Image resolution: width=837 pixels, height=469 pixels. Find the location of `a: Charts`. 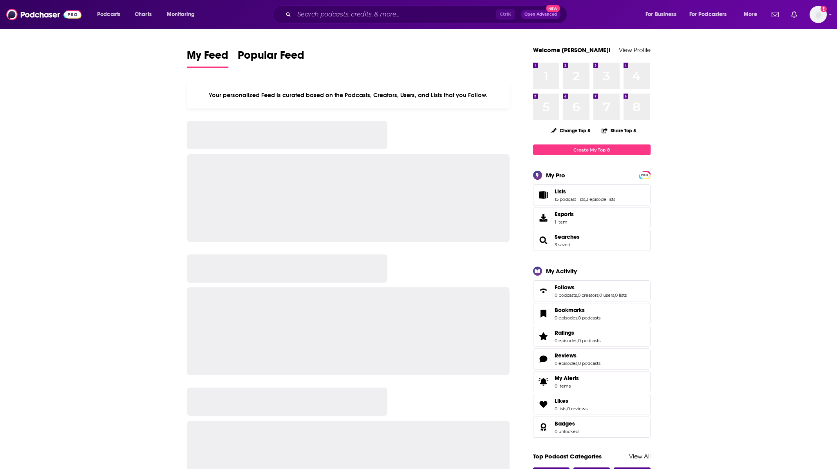

a: Charts is located at coordinates (143, 14).